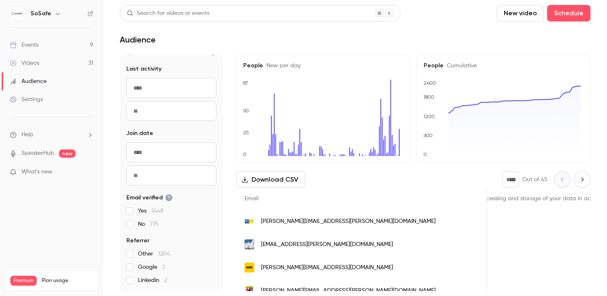  What do you see at coordinates (52, 135) in the screenshot?
I see `li: help-dropdown-opener` at bounding box center [52, 135].